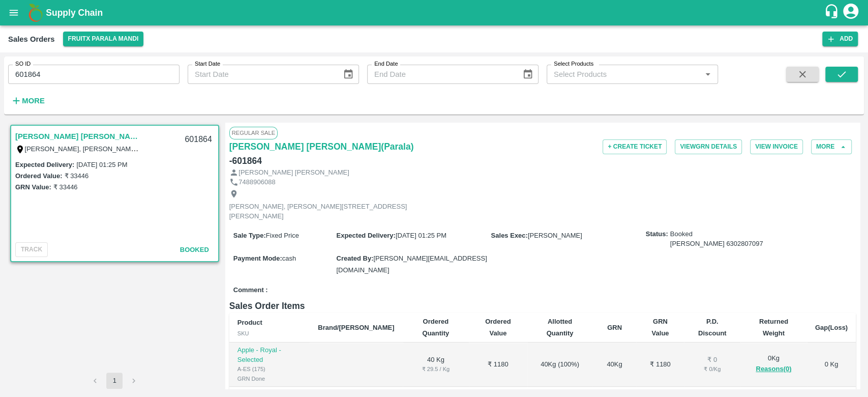 The height and width of the screenshot is (397, 868). I want to click on button: Reasons(0), so click(773, 369).